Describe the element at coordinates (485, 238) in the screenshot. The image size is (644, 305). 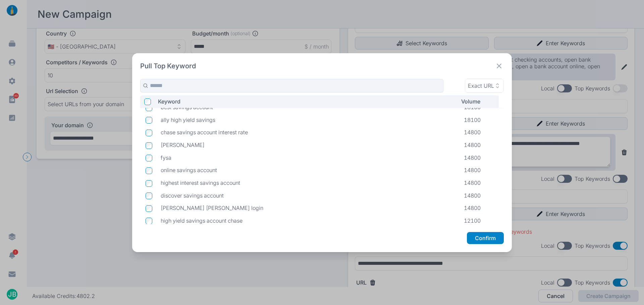
I see `button: Confirm` at that location.